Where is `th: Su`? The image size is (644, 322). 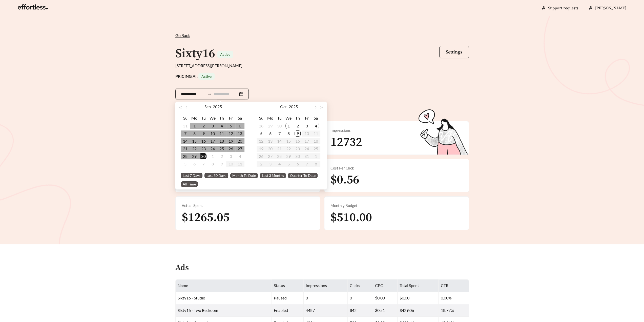
th: Su is located at coordinates (261, 118).